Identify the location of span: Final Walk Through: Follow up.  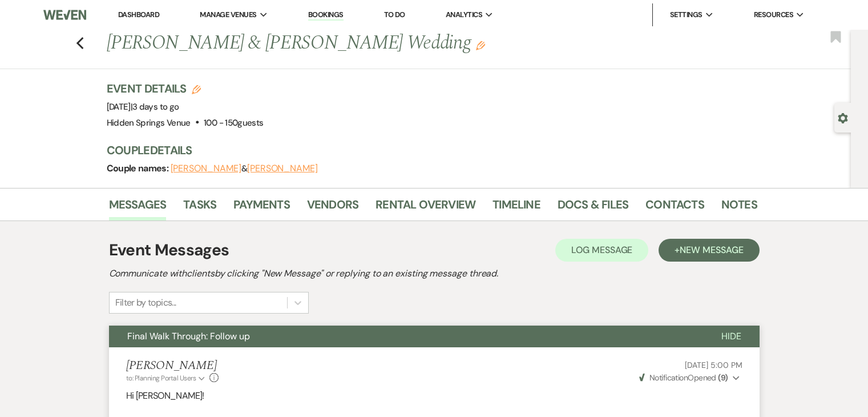
(188, 336).